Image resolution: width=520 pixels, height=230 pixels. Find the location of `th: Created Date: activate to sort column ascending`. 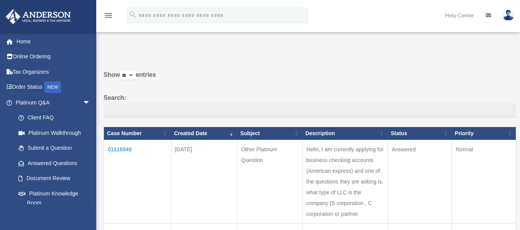

th: Created Date: activate to sort column ascending is located at coordinates (204, 134).